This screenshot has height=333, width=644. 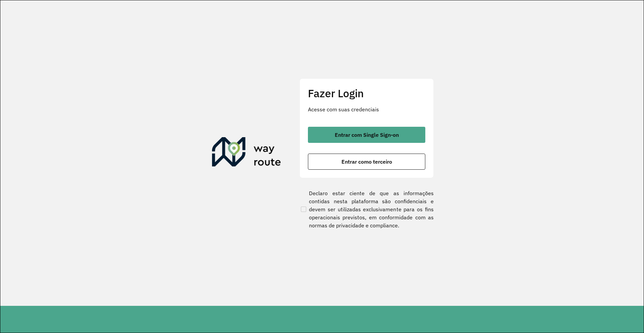 I want to click on img: Roteirizador AmbevTech, so click(x=246, y=154).